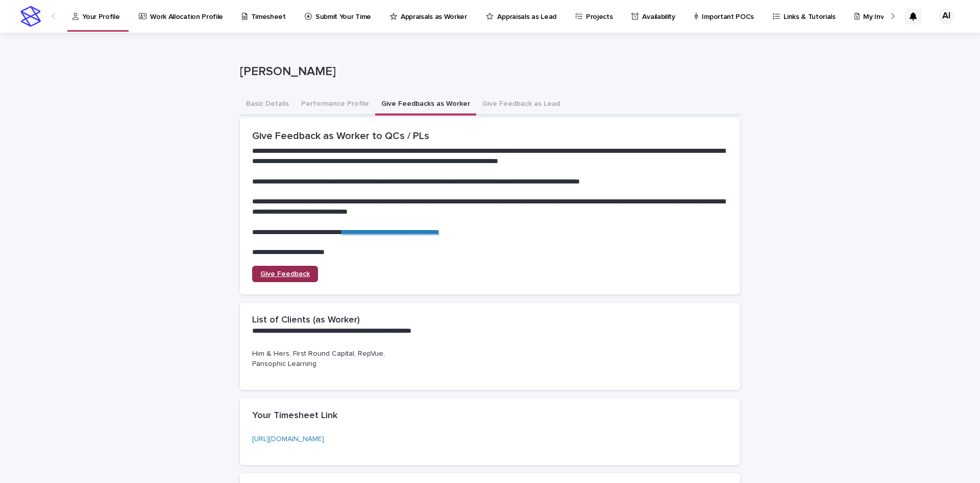  Describe the element at coordinates (335, 105) in the screenshot. I see `button: Performance Profile` at that location.